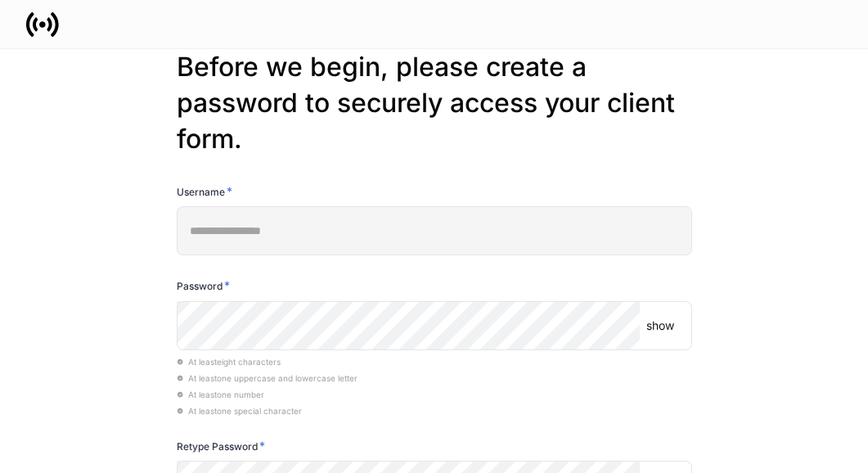 The image size is (868, 473). Describe the element at coordinates (220, 394) in the screenshot. I see `span: At least one number` at that location.